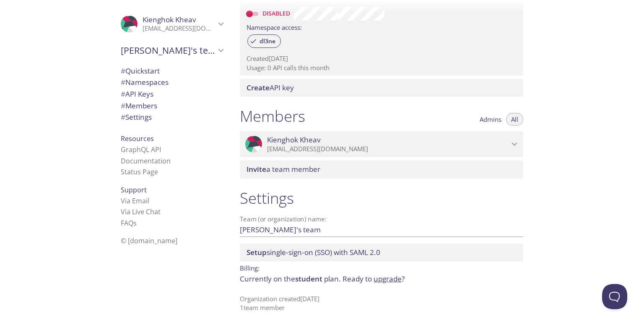  Describe the element at coordinates (137, 138) in the screenshot. I see `span: Resources` at that location.